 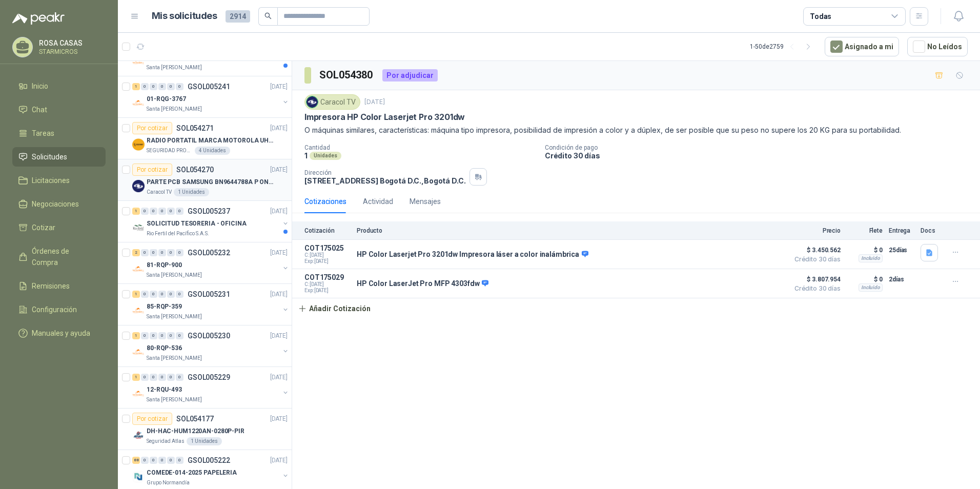 What do you see at coordinates (268, 16) in the screenshot?
I see `span: search` at bounding box center [268, 16].